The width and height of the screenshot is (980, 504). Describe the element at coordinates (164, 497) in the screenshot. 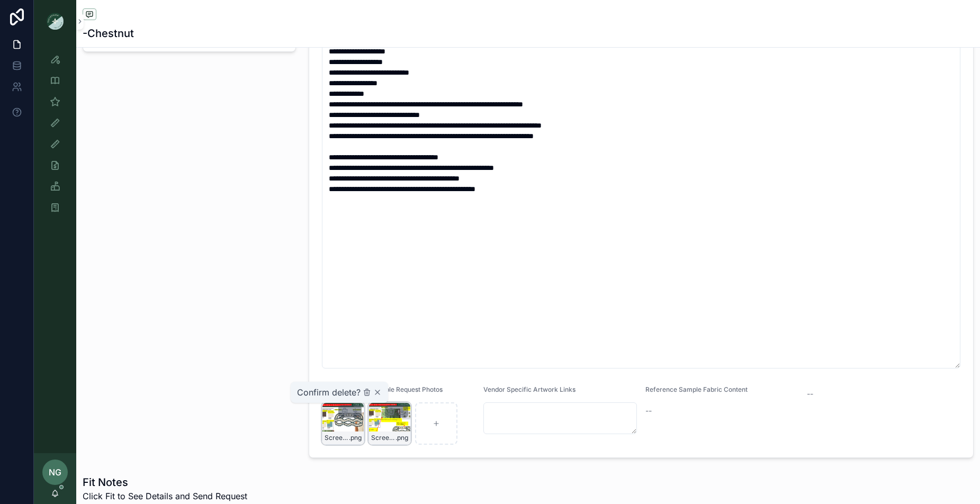

I see `span: Click Fit to See Details and Send Request` at that location.